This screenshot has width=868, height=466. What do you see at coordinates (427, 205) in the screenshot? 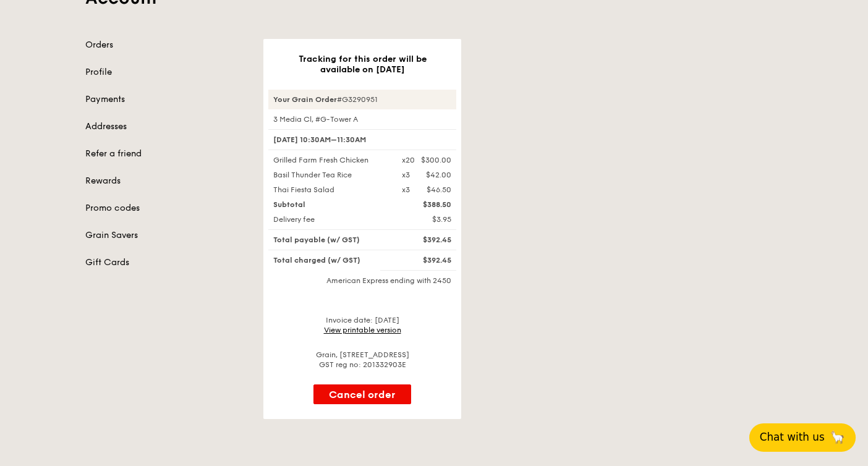
I see `div: $388.50` at bounding box center [427, 205].